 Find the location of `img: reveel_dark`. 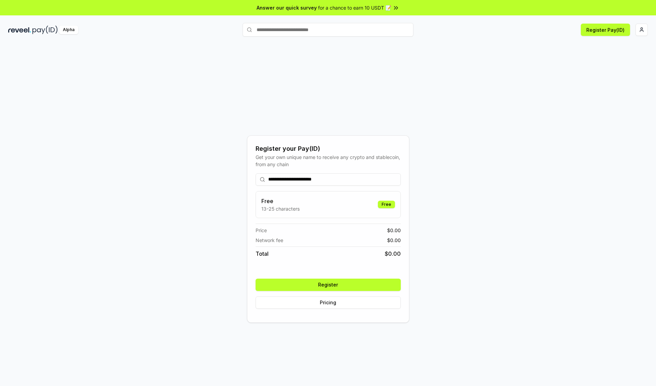

img: reveel_dark is located at coordinates (19, 30).